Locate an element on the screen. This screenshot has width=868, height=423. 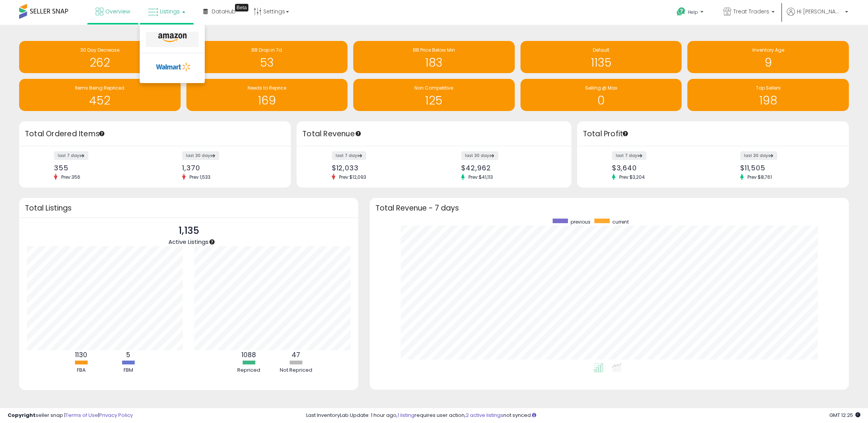
span: Non Competitive is located at coordinates (434, 87).